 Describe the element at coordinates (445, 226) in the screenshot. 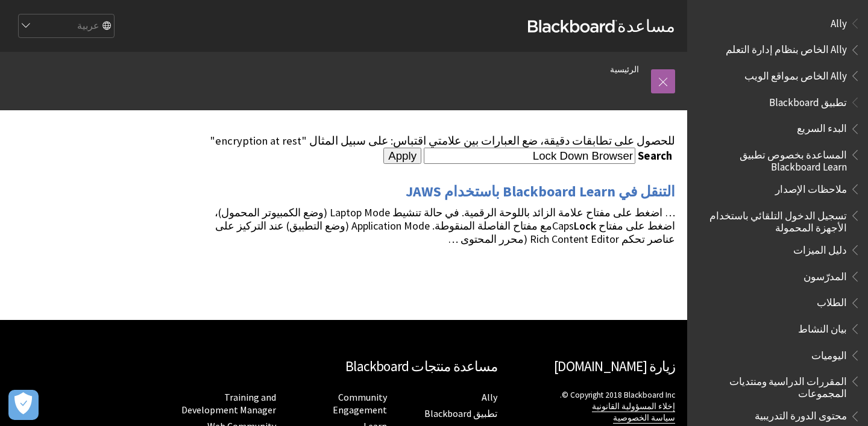

I see `span: … اضغط على مفتاح علامة الزائد باللوحة الرقمية. في حالة تنشيط Laptop Mode (وضع الكمبيوتر المحمول)،...` at that location.